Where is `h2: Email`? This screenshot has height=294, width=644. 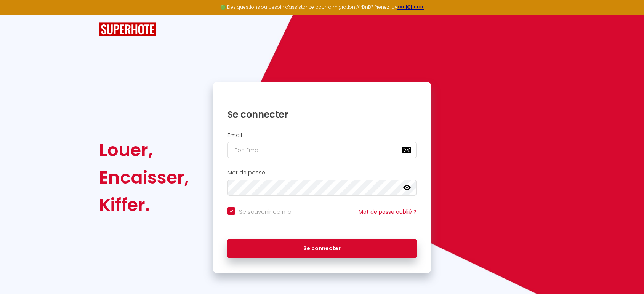
h2: Email is located at coordinates (322, 135).